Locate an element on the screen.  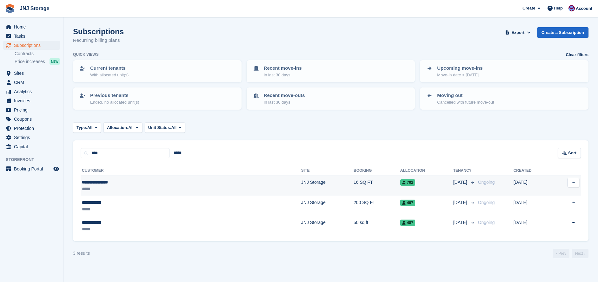
span: Unit Status: is located at coordinates (160, 128).